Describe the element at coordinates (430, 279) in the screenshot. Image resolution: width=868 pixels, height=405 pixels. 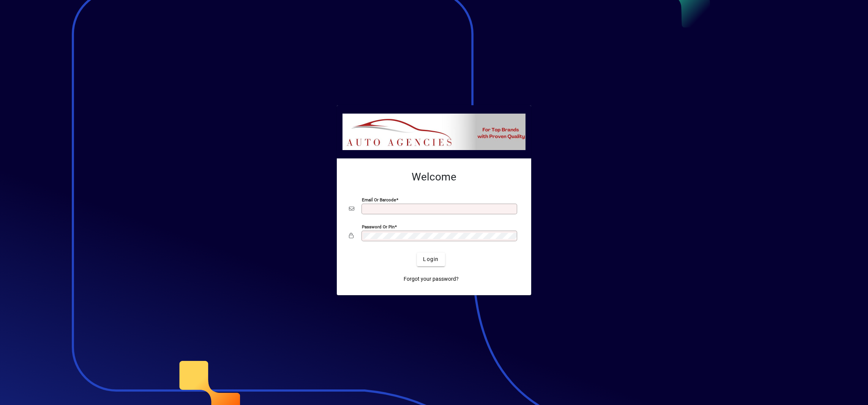
I see `span: Forgot your password?` at that location.